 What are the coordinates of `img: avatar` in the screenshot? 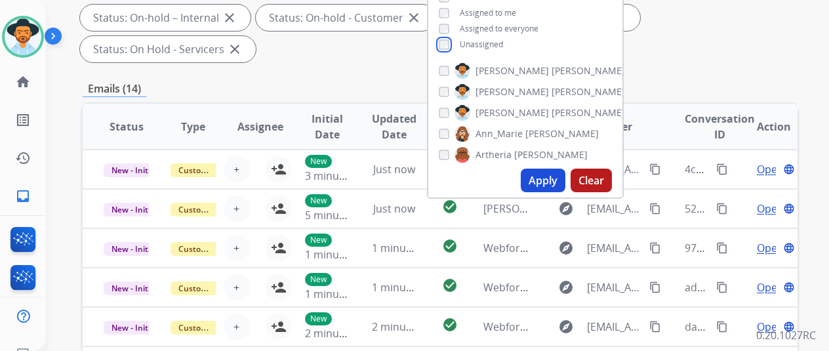 It's located at (23, 37).